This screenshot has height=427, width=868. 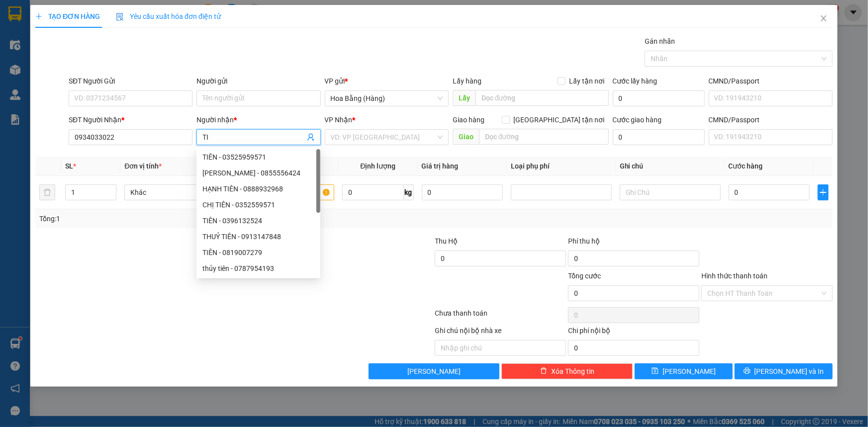 What do you see at coordinates (734, 276) in the screenshot?
I see `label: Hình thức thanh toán` at bounding box center [734, 276].